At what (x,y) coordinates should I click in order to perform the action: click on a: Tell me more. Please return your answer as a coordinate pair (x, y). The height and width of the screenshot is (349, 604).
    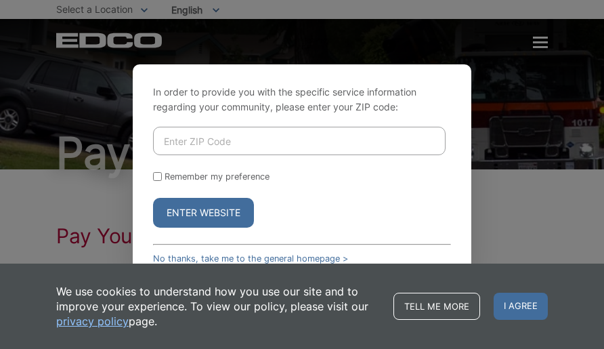
    Looking at the image, I should click on (436, 306).